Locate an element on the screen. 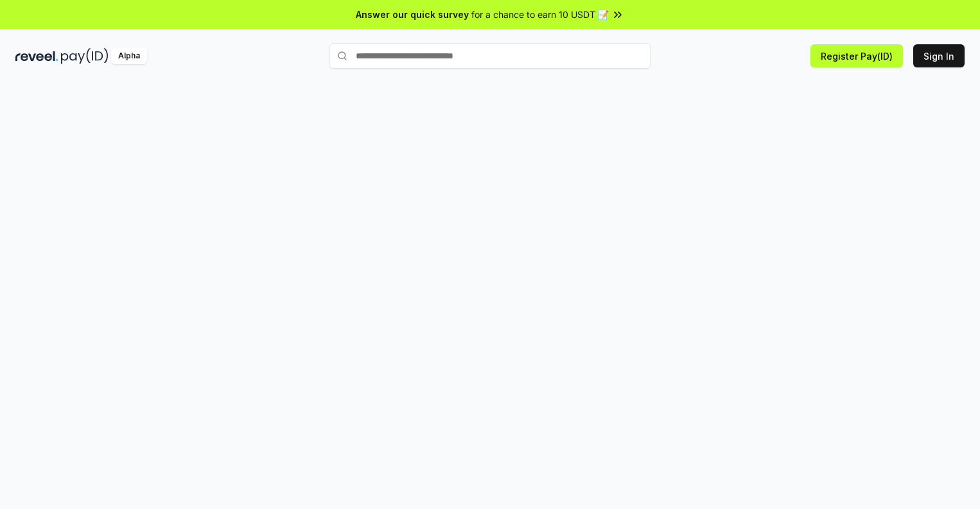 This screenshot has height=509, width=980. img: pay_id is located at coordinates (85, 56).